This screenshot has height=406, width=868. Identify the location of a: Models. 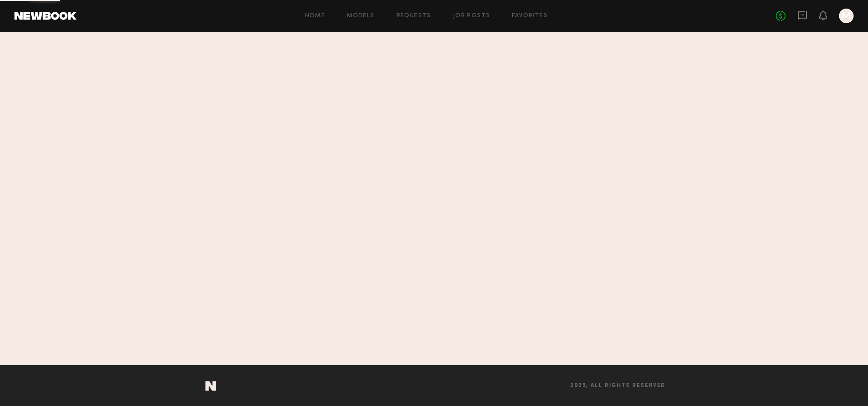
(361, 16).